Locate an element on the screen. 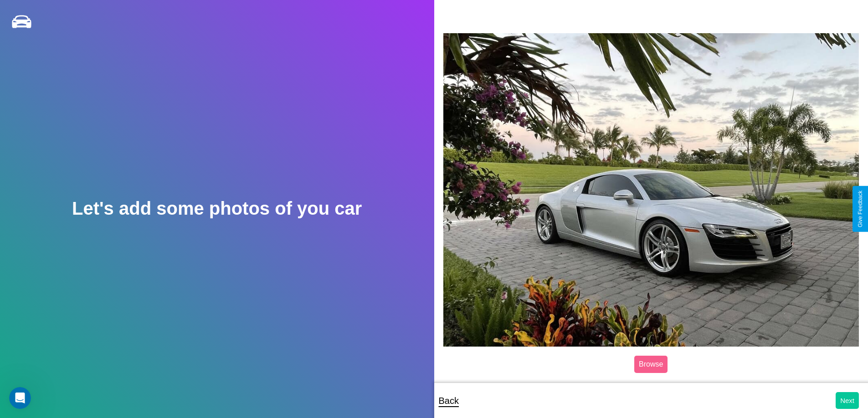  p: Back is located at coordinates (449, 401).